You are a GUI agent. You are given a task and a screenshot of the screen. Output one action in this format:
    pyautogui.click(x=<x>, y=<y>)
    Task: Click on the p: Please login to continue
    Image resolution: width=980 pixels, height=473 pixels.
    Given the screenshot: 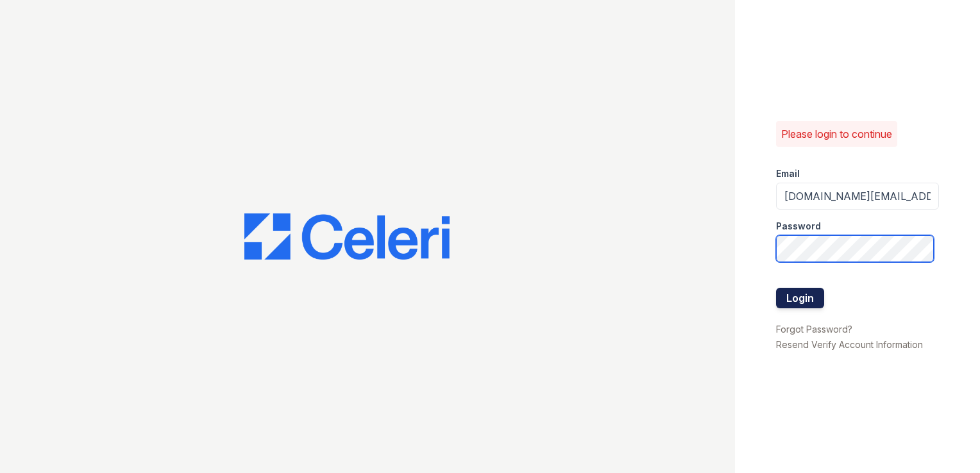 What is the action you would take?
    pyautogui.click(x=836, y=134)
    